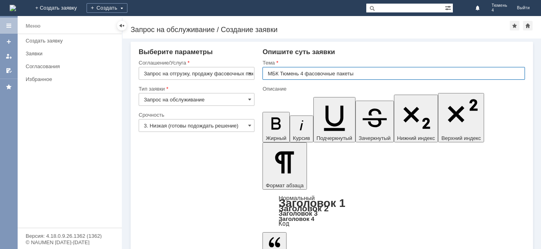 The image size is (541, 249). I want to click on a: Заголовок 1, so click(312, 203).